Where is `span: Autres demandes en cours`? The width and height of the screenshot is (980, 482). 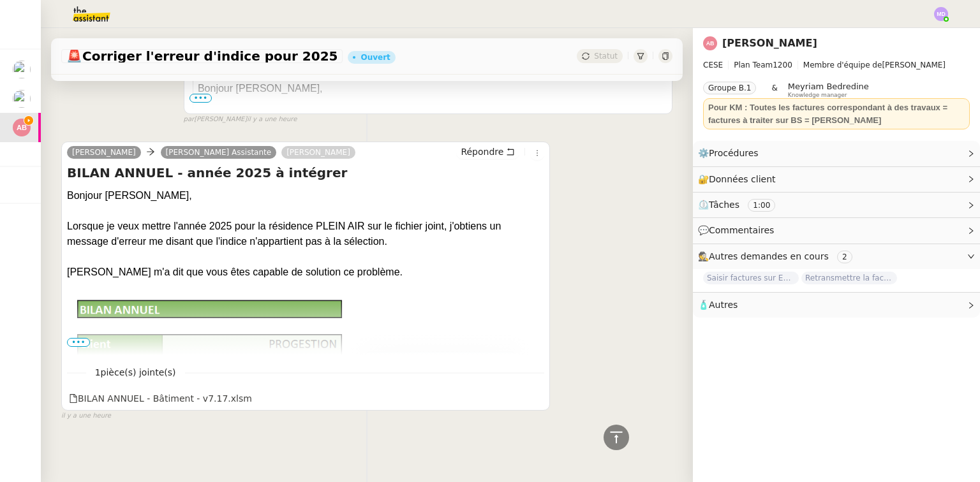 span: Autres demandes en cours is located at coordinates (769, 257).